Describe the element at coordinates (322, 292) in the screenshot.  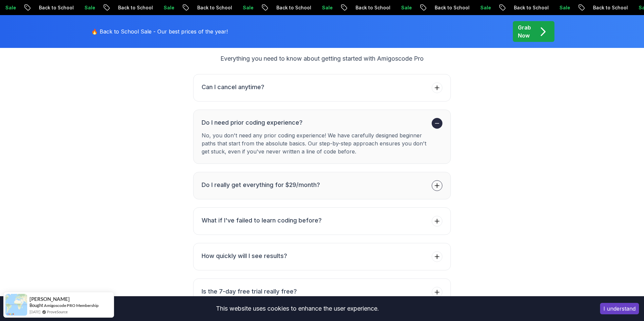
I see `button: Is the 7-day free trial really free?` at that location.